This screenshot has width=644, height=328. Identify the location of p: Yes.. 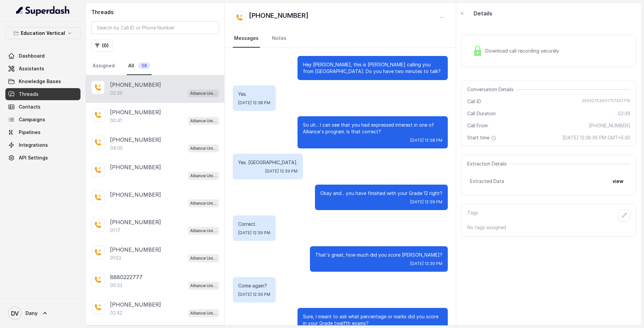
(254, 94).